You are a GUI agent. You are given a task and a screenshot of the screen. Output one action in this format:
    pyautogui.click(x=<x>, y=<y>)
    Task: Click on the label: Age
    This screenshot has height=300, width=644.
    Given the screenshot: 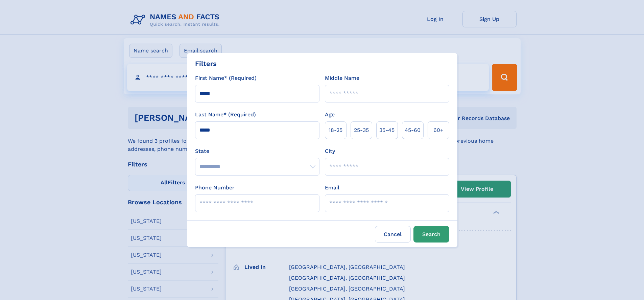 What is the action you would take?
    pyautogui.click(x=329, y=114)
    